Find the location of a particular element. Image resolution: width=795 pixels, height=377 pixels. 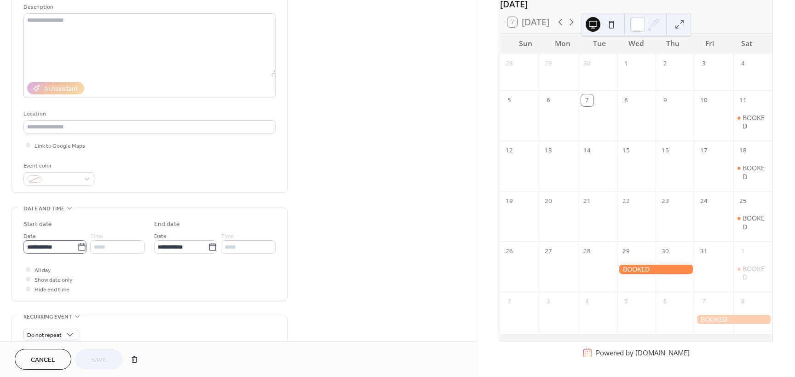

div: 11 is located at coordinates (743, 100).